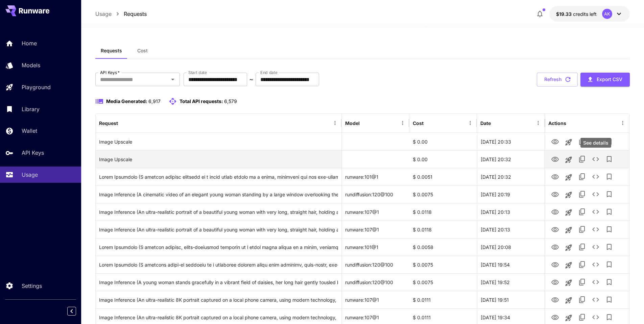 The width and height of the screenshot is (644, 324). I want to click on div: 29 Sep, 2025 20:08, so click(511, 247).